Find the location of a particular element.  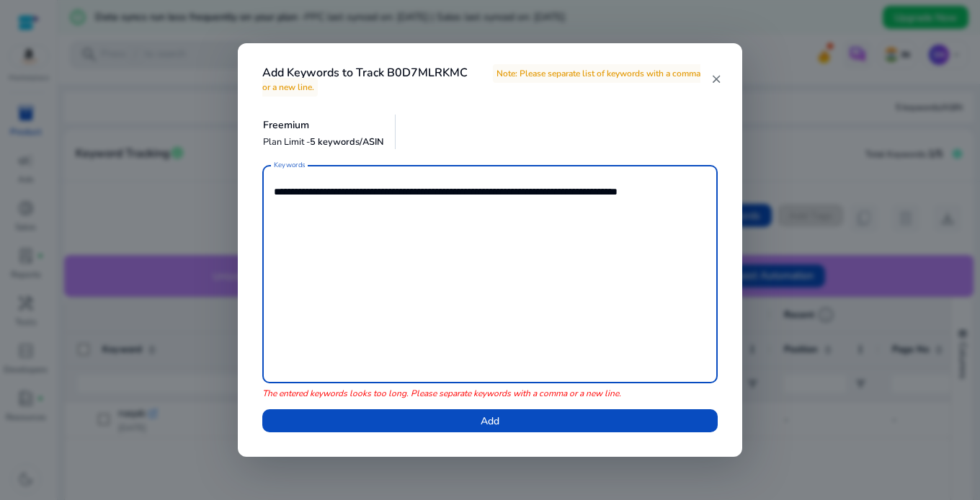

mat-icon: close is located at coordinates (716, 79).